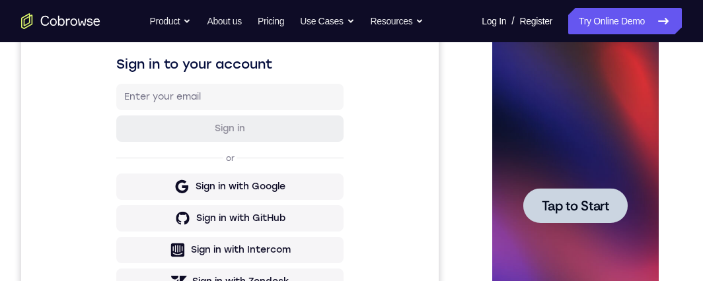  Describe the element at coordinates (224, 21) in the screenshot. I see `a: About us` at that location.